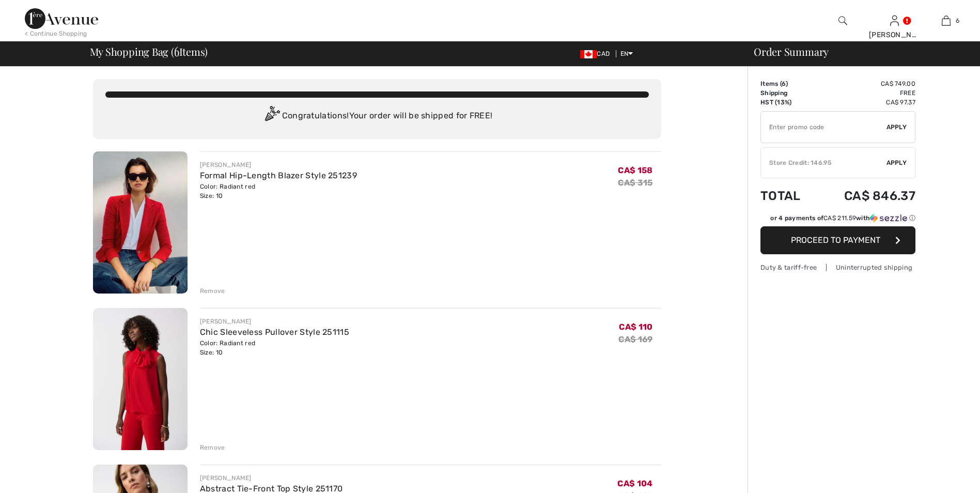  Describe the element at coordinates (838, 241) in the screenshot. I see `button: Proceed to Payment` at that location.